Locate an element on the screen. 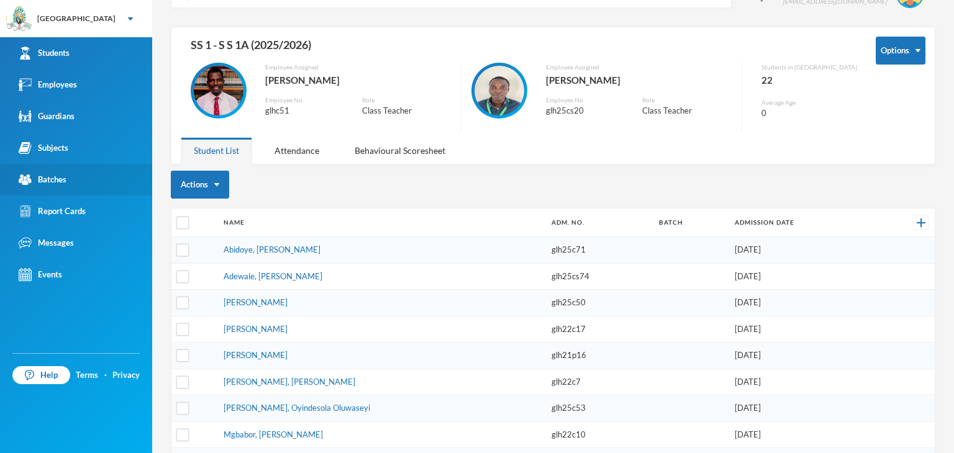 Image resolution: width=954 pixels, height=453 pixels. td: glh22c10 is located at coordinates (599, 435).